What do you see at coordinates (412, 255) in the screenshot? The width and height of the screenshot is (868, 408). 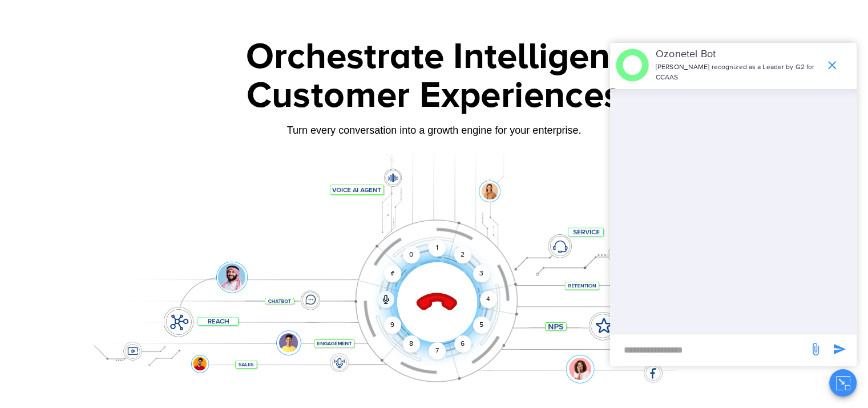 I see `div: 0` at bounding box center [412, 255].